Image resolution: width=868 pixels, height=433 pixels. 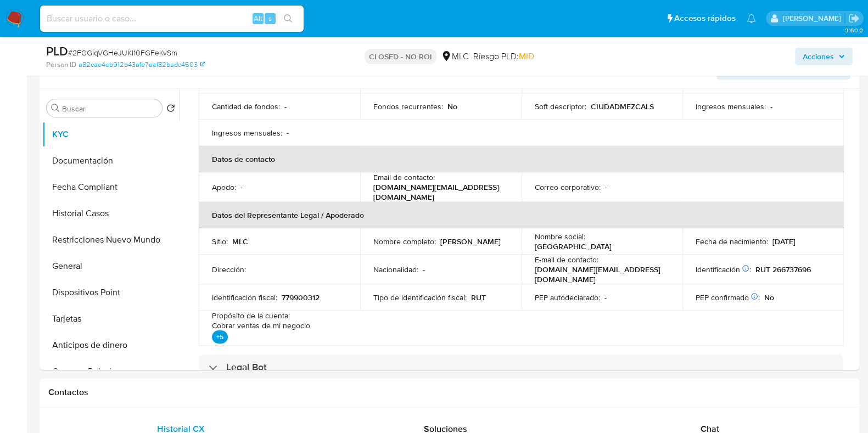 What do you see at coordinates (111, 161) in the screenshot?
I see `button: Documentación` at bounding box center [111, 161].